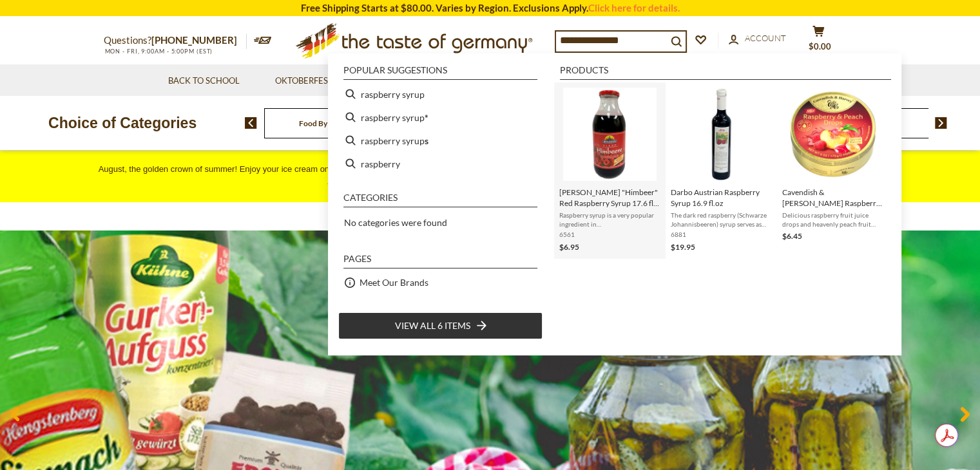 Image resolution: width=980 pixels, height=470 pixels. Describe the element at coordinates (440, 201) in the screenshot. I see `li: Categories` at that location.